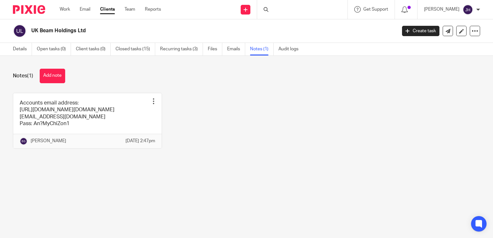 This screenshot has height=238, width=493. Describe the element at coordinates (30, 76) in the screenshot. I see `span: (1)` at that location.